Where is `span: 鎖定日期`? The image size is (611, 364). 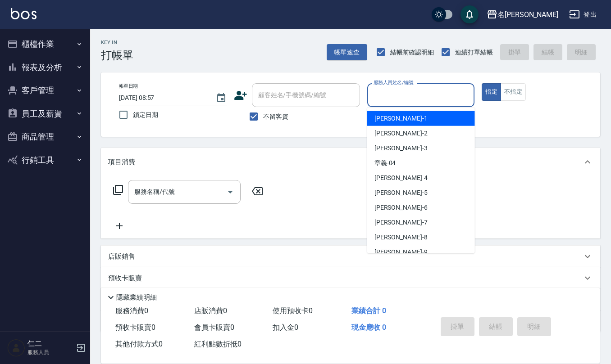
span: 鎖定日期 is located at coordinates (146, 115).